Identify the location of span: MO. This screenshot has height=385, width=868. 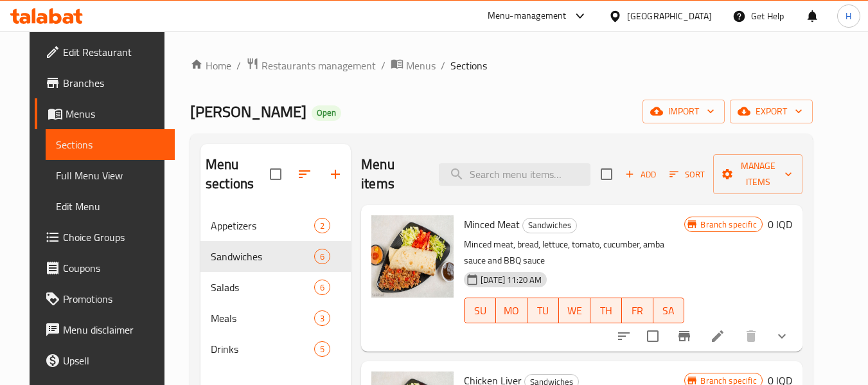
(511, 311).